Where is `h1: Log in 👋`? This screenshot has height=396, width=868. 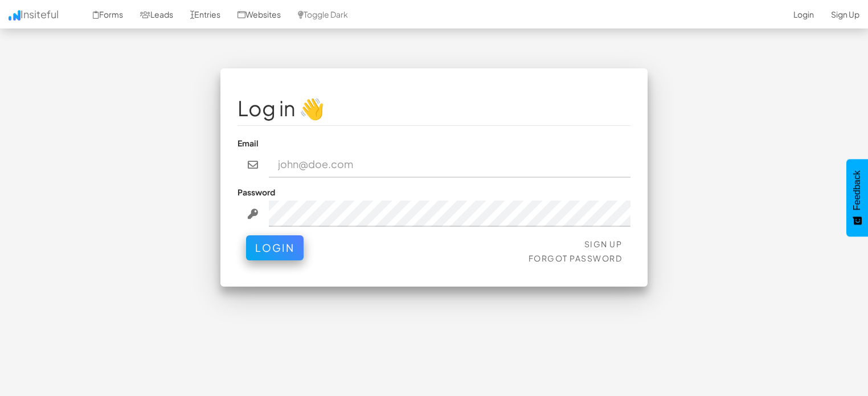 h1: Log in 👋 is located at coordinates (434, 109).